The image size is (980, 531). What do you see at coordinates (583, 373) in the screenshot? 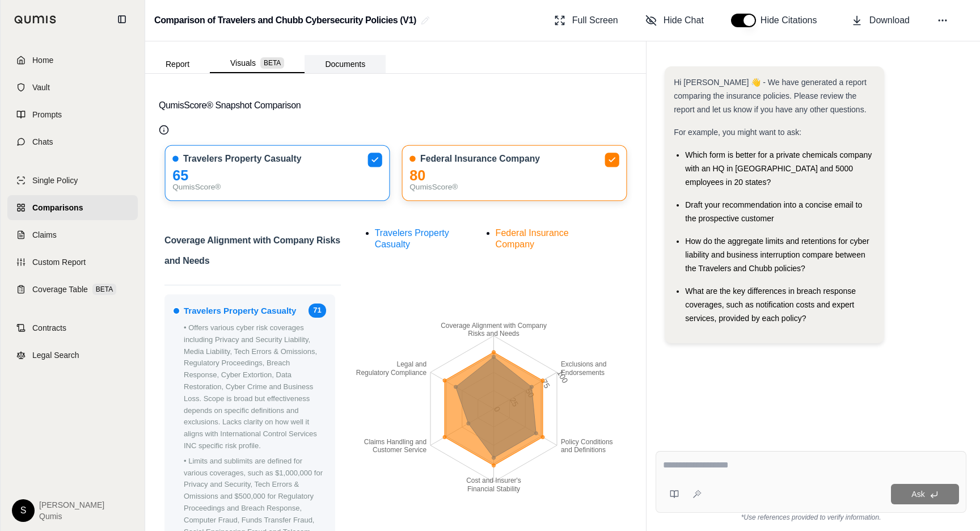
I see `tspan: Endorsements` at bounding box center [583, 373].